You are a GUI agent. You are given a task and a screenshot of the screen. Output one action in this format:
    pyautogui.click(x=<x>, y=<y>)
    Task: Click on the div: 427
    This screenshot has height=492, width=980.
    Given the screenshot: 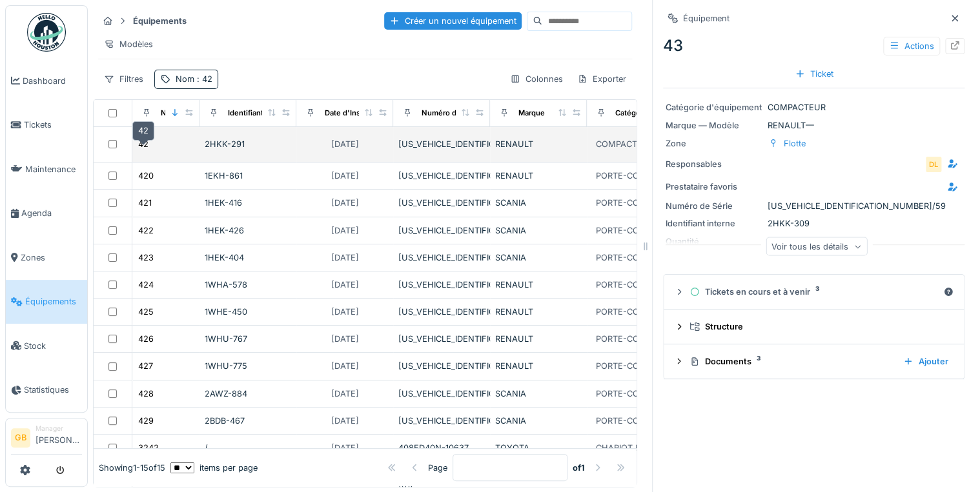 What is the action you would take?
    pyautogui.click(x=145, y=366)
    